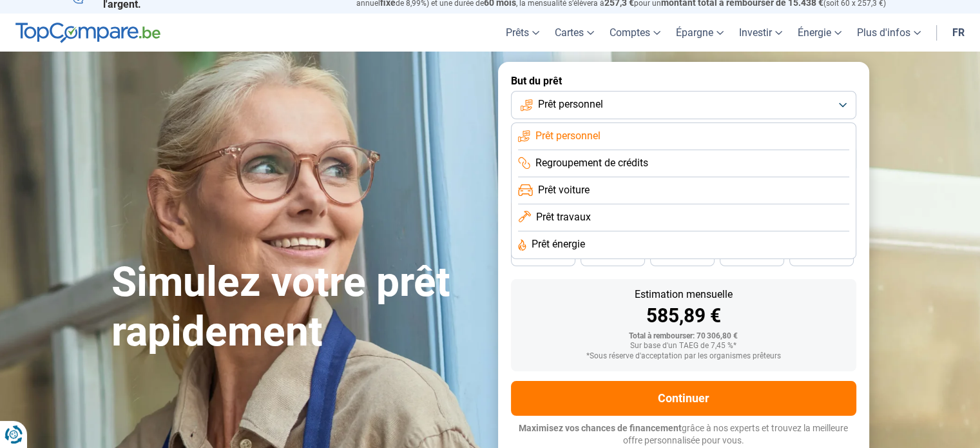 The width and height of the screenshot is (980, 448). I want to click on a: Énergie, so click(819, 32).